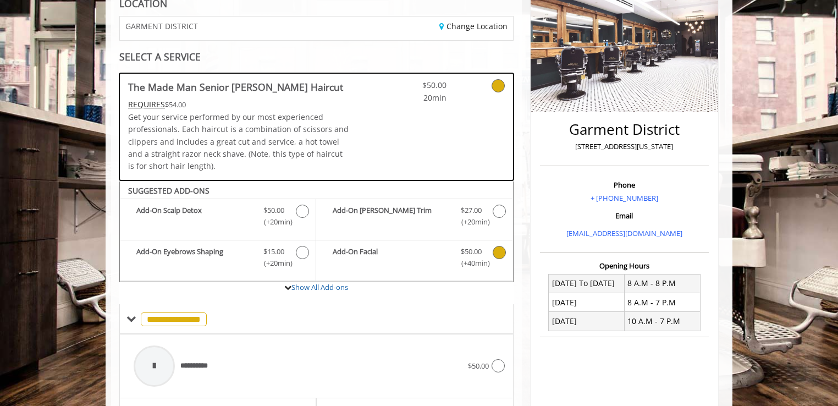 This screenshot has height=406, width=838. I want to click on span: 20min, so click(414, 98).